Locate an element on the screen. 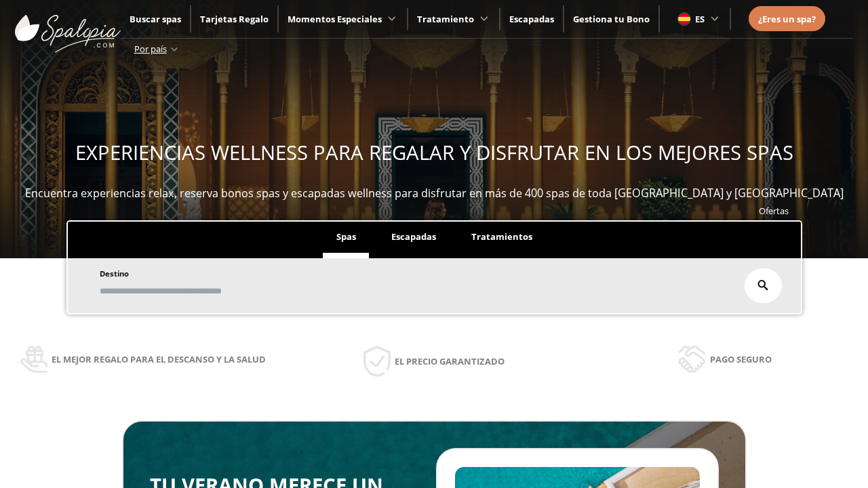 The height and width of the screenshot is (488, 868). span: Encuentra experiencias relax, reserva bonos spas y escapadas wellness para disfrutar en más de 40... is located at coordinates (434, 193).